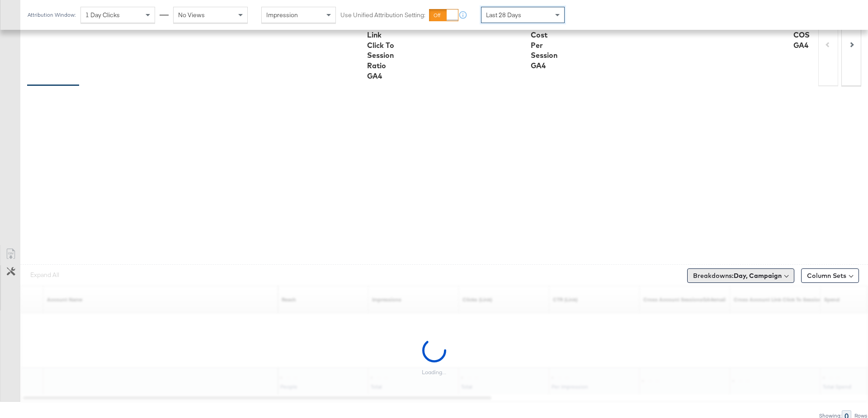 The height and width of the screenshot is (418, 868). Describe the element at coordinates (383, 15) in the screenshot. I see `label: Use Unified Attribution Setting:` at that location.